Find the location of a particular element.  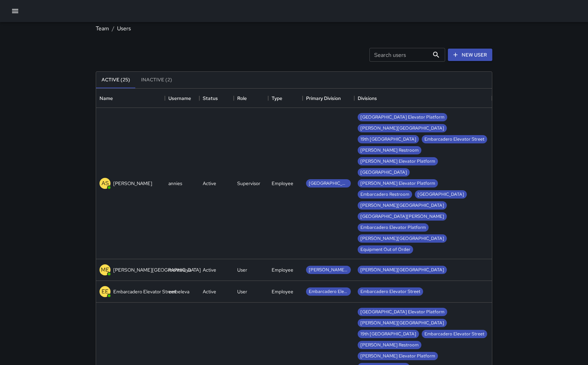

div: Supervisor is located at coordinates (248, 183).